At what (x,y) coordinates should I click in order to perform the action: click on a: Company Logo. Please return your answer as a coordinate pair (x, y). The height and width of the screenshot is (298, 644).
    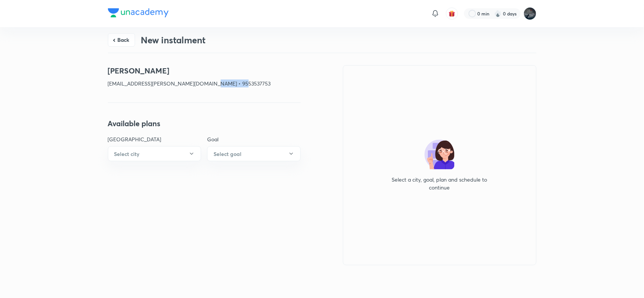
    Looking at the image, I should click on (138, 14).